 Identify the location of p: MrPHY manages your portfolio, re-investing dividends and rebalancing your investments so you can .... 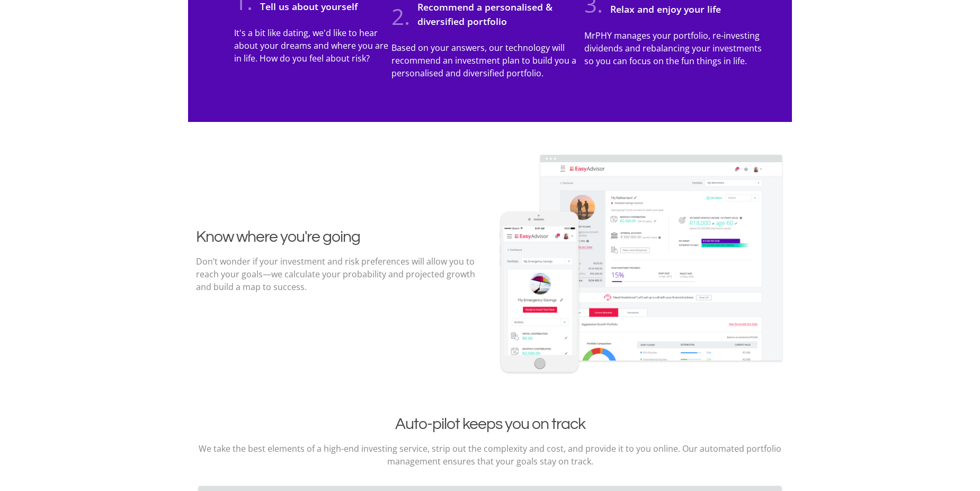
(675, 48).